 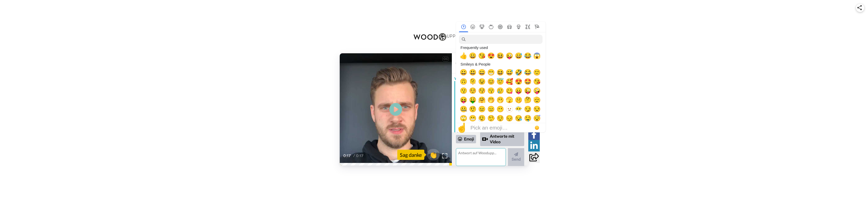 I want to click on img: ic_share.svg, so click(x=859, y=7).